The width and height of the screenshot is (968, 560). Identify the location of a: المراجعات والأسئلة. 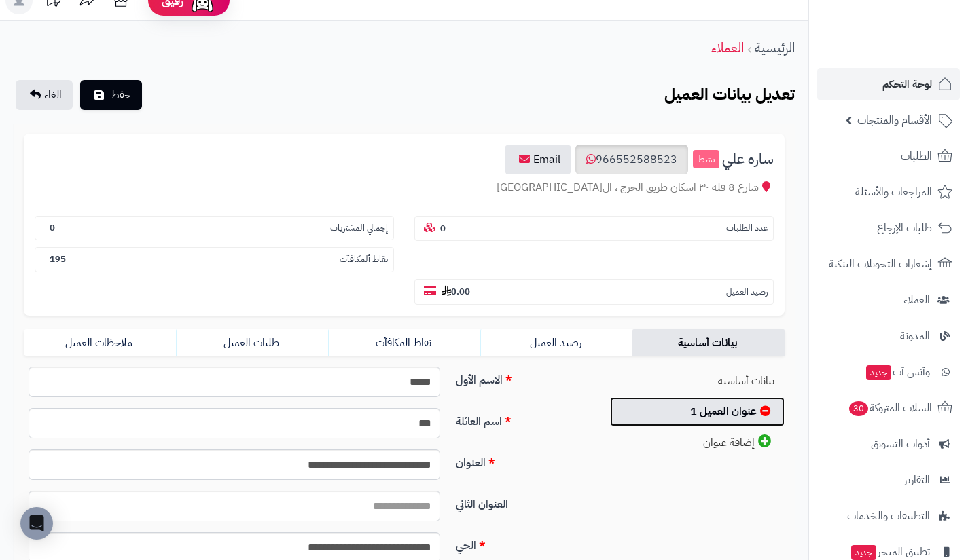
(888, 192).